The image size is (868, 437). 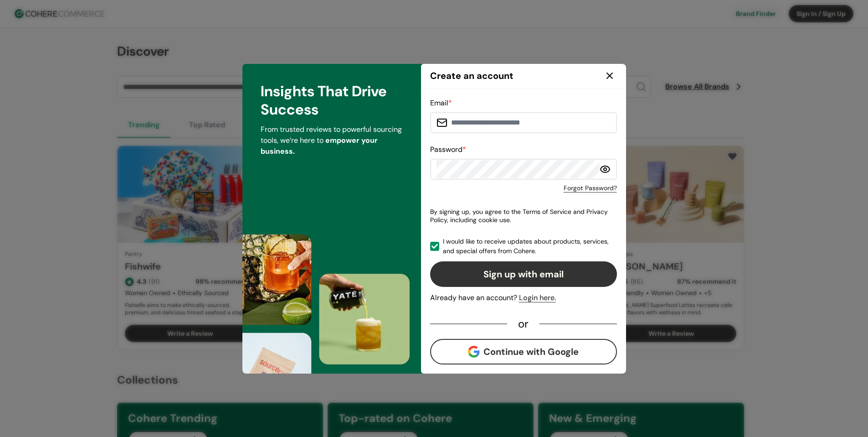 I want to click on a: Forgot Password?, so click(x=590, y=188).